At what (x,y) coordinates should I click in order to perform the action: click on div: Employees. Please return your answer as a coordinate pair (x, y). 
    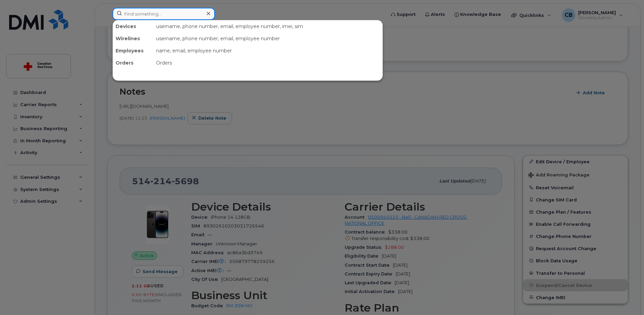
    Looking at the image, I should click on (134, 51).